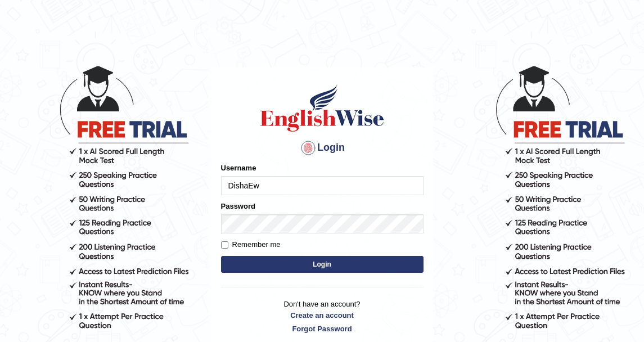 The width and height of the screenshot is (644, 342). What do you see at coordinates (238, 167) in the screenshot?
I see `label: Username` at bounding box center [238, 167].